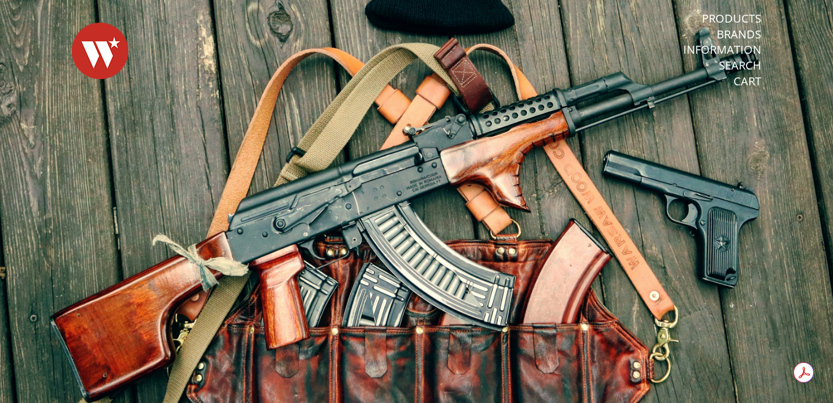 The width and height of the screenshot is (833, 403). Describe the element at coordinates (815, 277) in the screenshot. I see `button: Next` at that location.